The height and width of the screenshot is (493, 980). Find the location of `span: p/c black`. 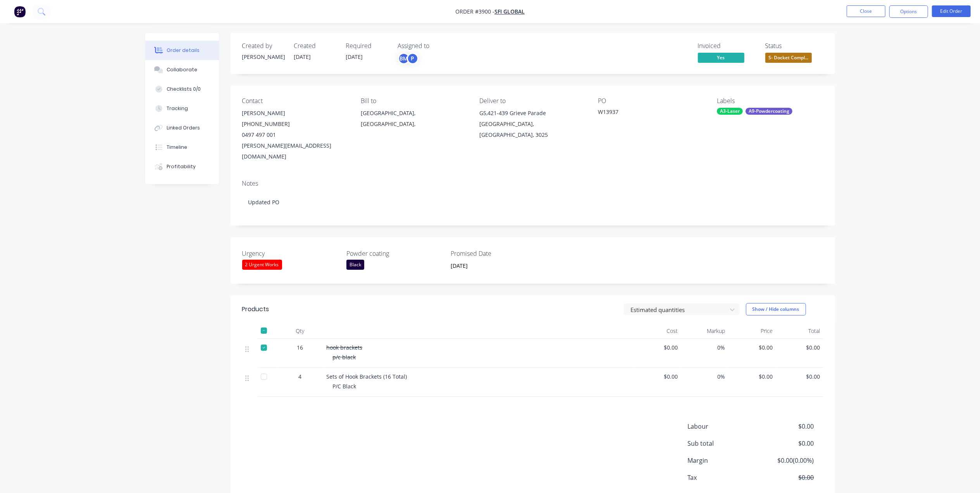

span: p/c black is located at coordinates (344, 357).